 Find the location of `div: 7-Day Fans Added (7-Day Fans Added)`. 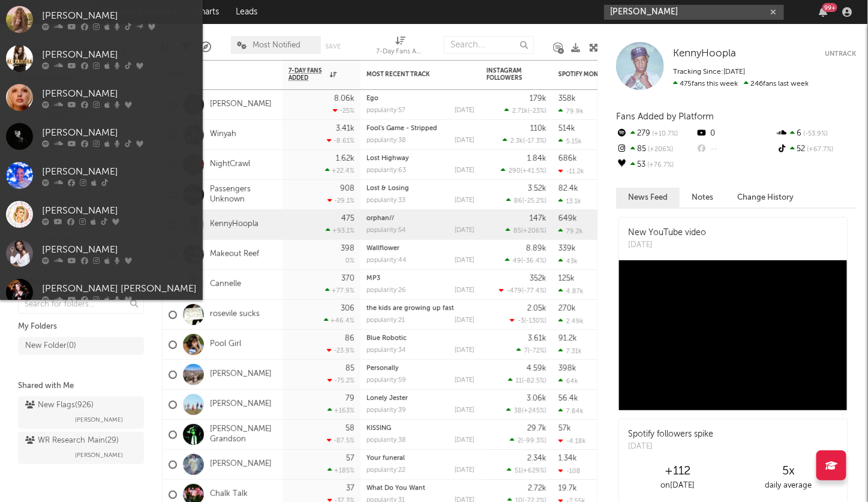

div: 7-Day Fans Added (7-Day Fans Added) is located at coordinates (401, 47).